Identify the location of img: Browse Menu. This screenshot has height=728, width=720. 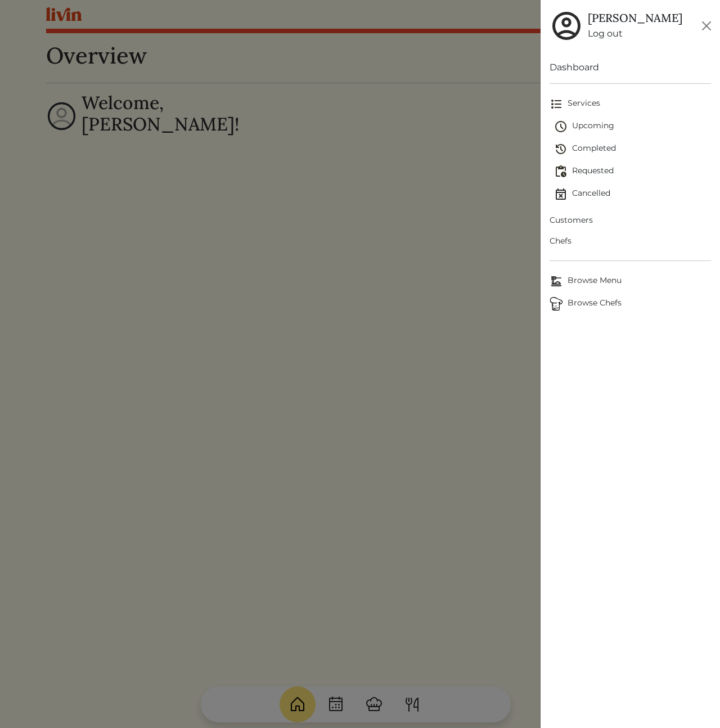
(556, 282).